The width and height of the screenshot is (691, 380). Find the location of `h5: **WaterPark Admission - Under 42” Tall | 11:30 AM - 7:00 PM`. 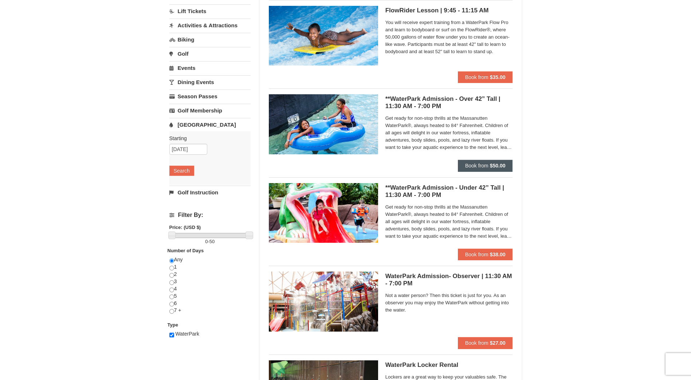

h5: **WaterPark Admission - Under 42” Tall | 11:30 AM - 7:00 PM is located at coordinates (449, 192).